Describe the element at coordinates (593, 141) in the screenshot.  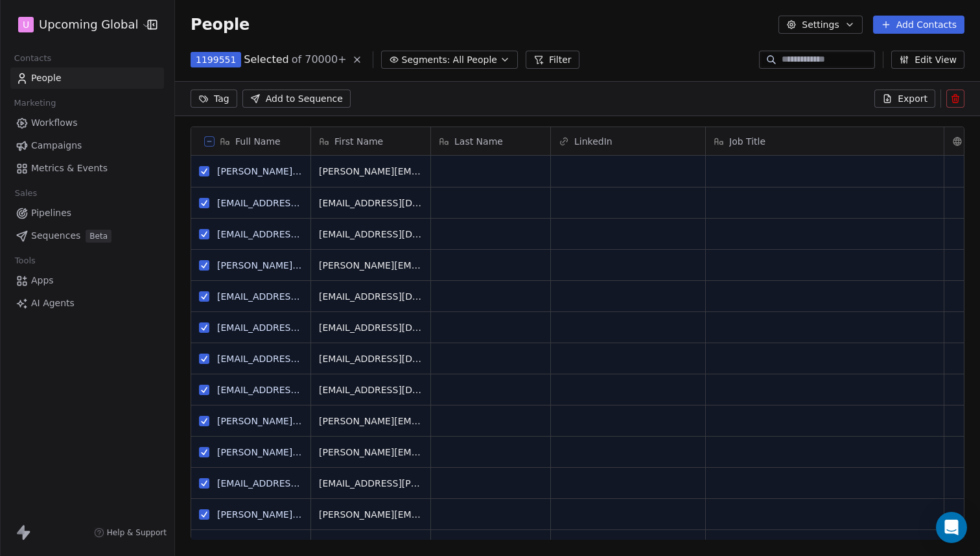
I see `span: LinkedIn` at that location.